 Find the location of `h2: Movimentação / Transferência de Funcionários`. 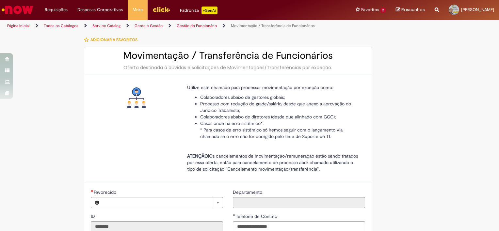

h2: Movimentação / Transferência de Funcionários is located at coordinates (228, 56).